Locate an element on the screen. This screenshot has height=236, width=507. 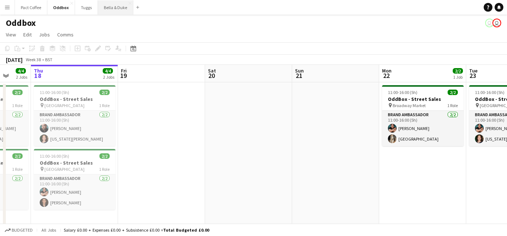
button: Oddbox is located at coordinates (61, 7).